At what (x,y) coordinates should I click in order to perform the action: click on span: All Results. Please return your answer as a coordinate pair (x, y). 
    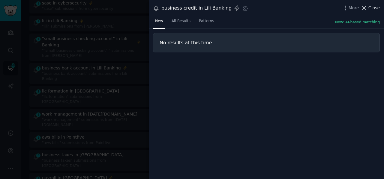
    Looking at the image, I should click on (181, 21).